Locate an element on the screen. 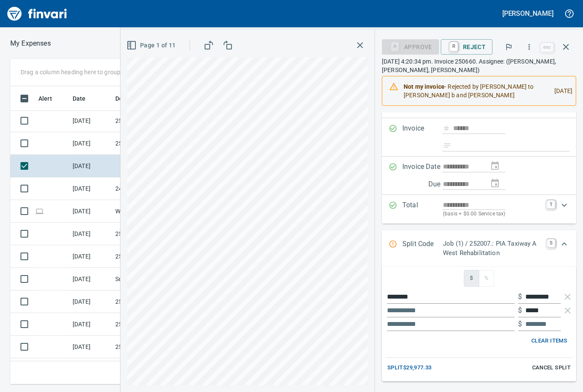 This screenshot has width=583, height=392. a: Finvari is located at coordinates (37, 14).